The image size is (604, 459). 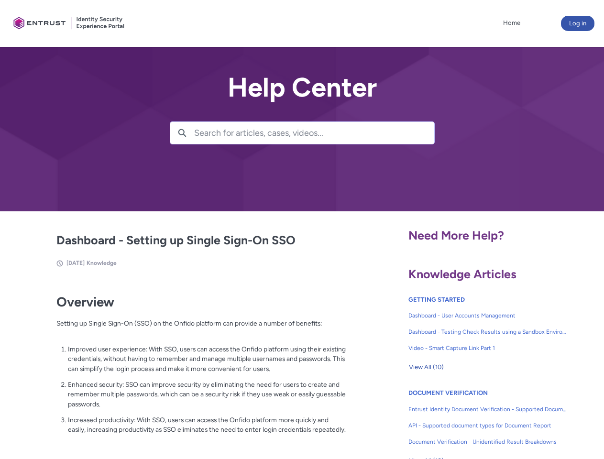 What do you see at coordinates (512, 23) in the screenshot?
I see `a: Home` at bounding box center [512, 23].